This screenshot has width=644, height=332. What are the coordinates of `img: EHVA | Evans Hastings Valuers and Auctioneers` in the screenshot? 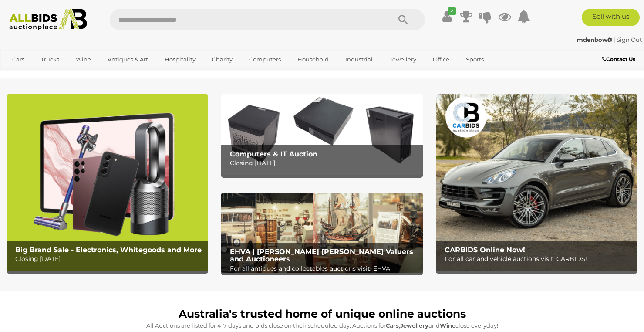 It's located at (322, 233).